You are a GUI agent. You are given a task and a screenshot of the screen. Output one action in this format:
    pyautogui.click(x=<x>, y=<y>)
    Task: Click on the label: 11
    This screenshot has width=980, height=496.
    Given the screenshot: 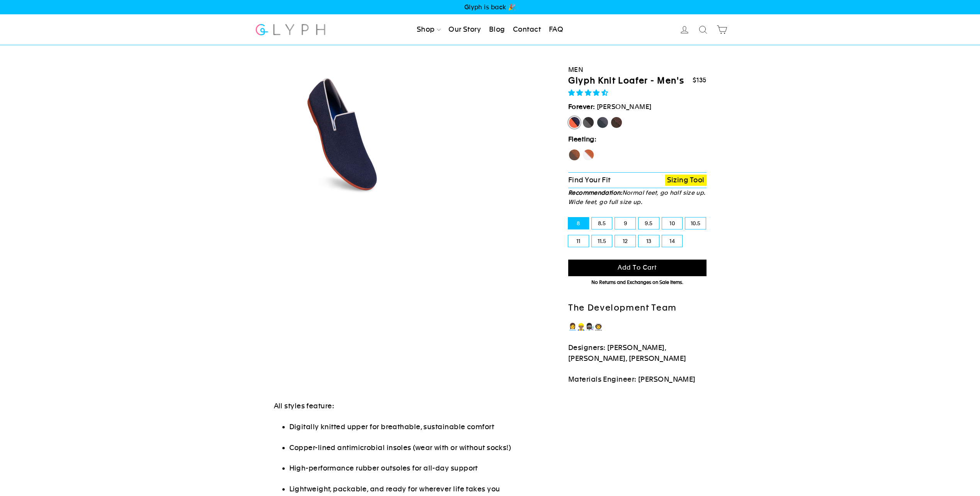 What is the action you would take?
    pyautogui.click(x=578, y=241)
    